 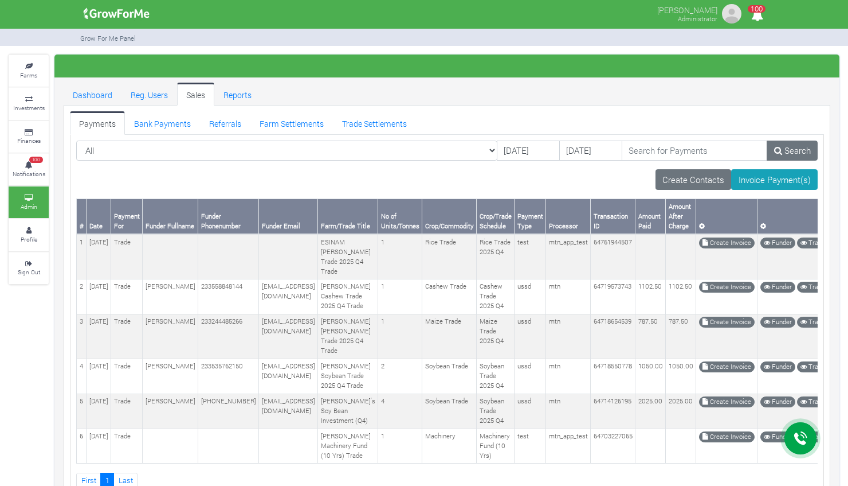 I want to click on td: 233558848144, so click(x=229, y=296).